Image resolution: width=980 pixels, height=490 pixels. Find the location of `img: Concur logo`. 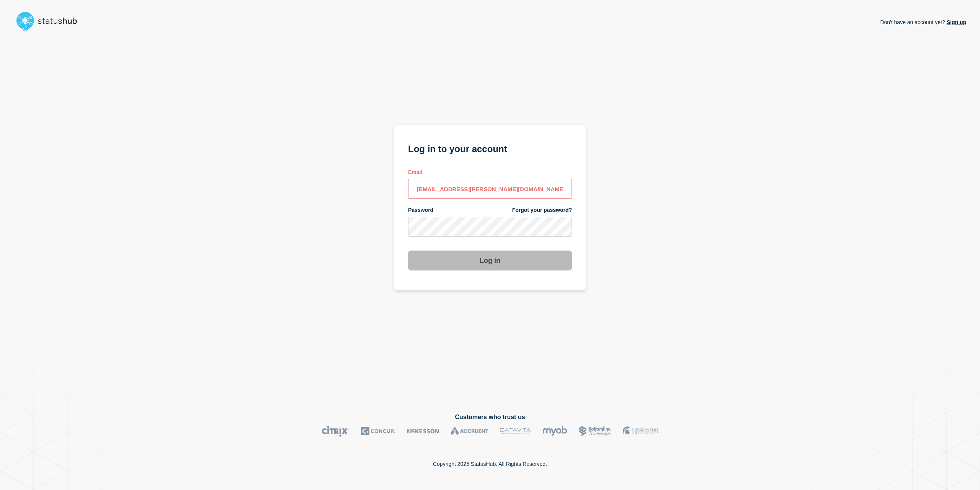

img: Concur logo is located at coordinates (378, 431).